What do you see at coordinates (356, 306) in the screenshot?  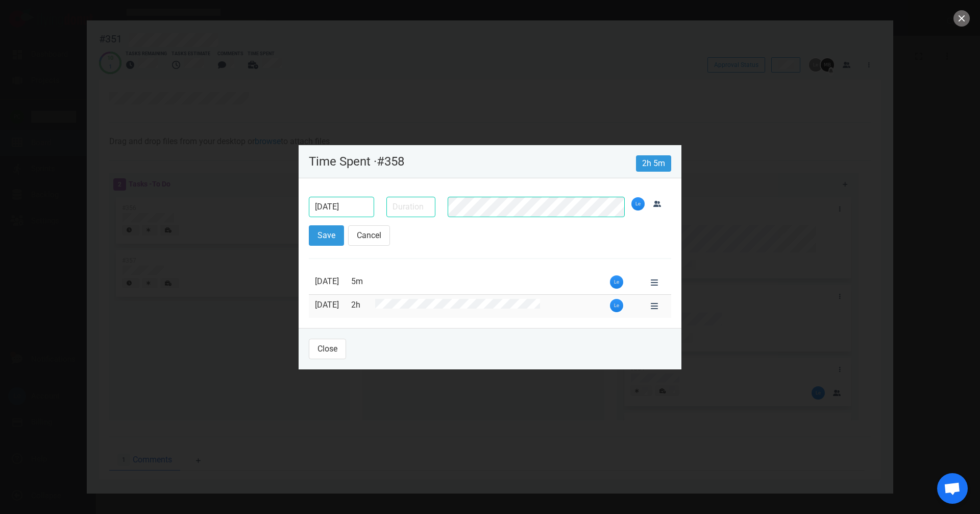 I see `td: 2h` at bounding box center [356, 306].